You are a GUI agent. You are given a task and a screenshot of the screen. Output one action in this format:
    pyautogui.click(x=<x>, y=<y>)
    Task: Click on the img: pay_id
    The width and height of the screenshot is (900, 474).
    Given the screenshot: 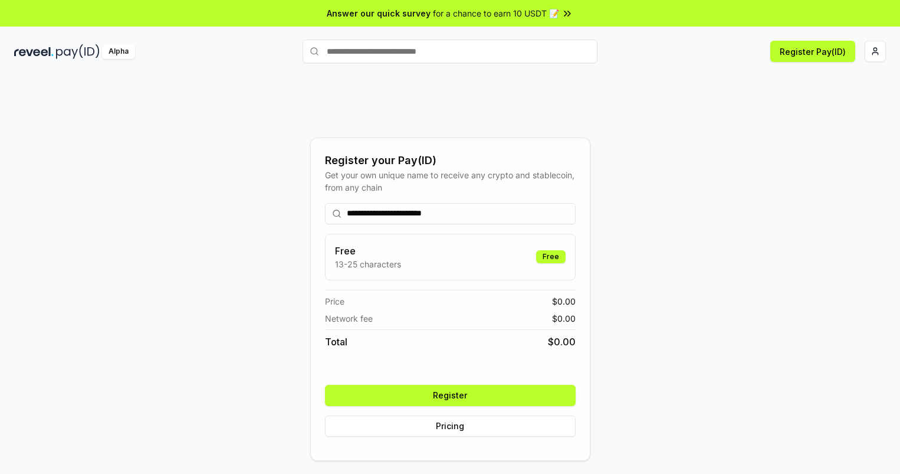 What is the action you would take?
    pyautogui.click(x=78, y=51)
    